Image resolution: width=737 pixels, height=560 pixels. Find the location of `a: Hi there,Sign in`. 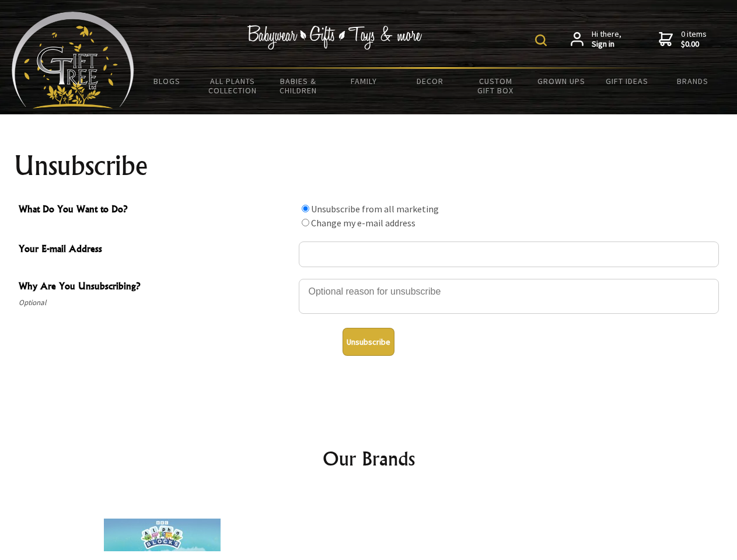

a: Hi there,Sign in is located at coordinates (596, 39).